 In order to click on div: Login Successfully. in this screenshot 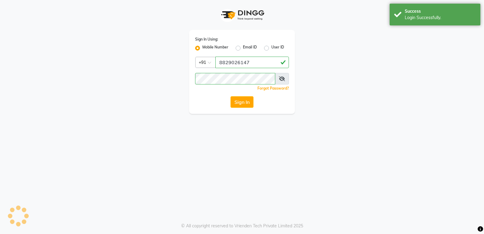, I will do `click(440, 18)`.